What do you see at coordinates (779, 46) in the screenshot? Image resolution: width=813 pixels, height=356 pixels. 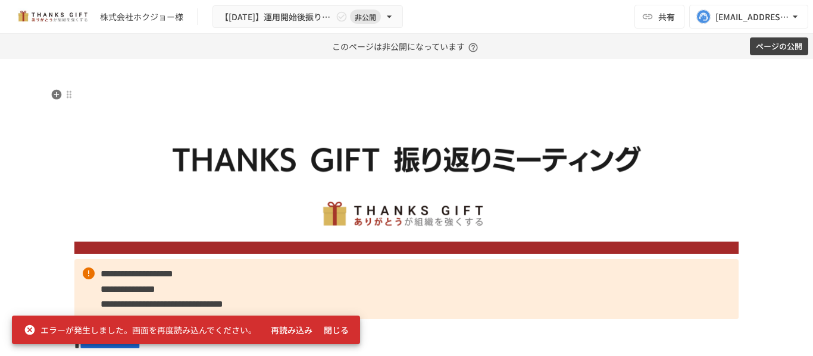 I see `button: ページの公開` at bounding box center [779, 46].